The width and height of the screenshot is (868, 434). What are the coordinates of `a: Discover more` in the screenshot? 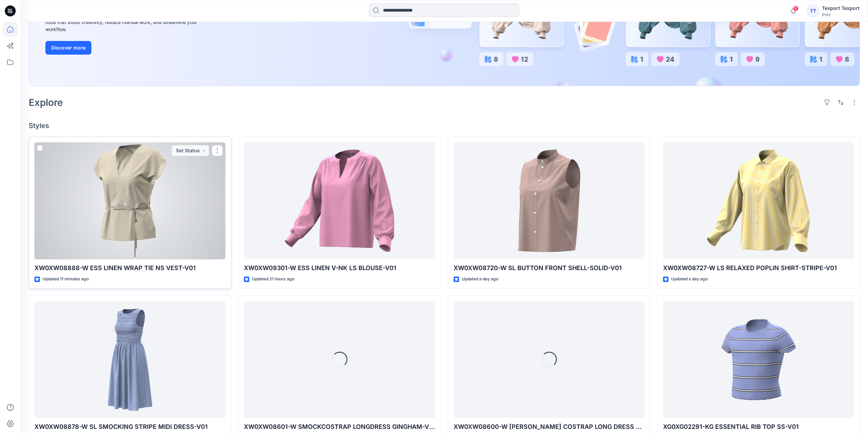 It's located at (122, 48).